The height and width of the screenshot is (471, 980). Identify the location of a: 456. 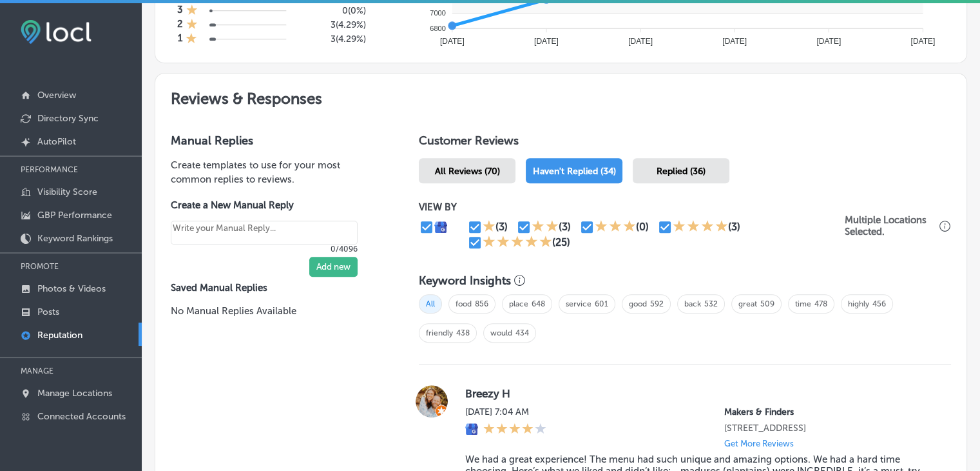
(879, 304).